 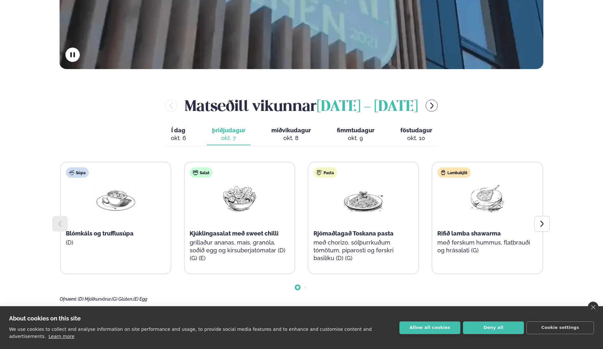 What do you see at coordinates (301, 105) in the screenshot?
I see `h2: Matseðill vikunnar` at bounding box center [301, 105].